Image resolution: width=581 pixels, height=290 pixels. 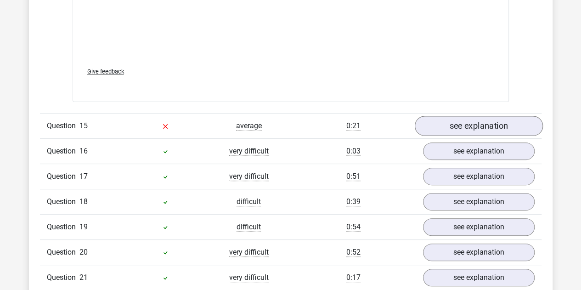 I want to click on span: 16, so click(x=84, y=151).